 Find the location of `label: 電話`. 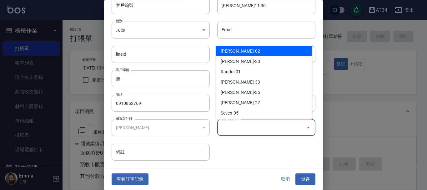

label: 電話 is located at coordinates (119, 94).